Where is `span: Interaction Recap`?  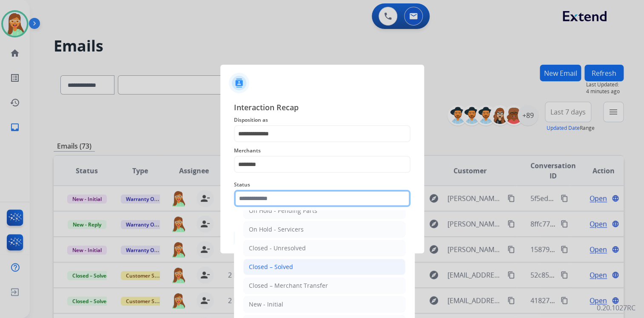
span: Interaction Recap is located at coordinates (322, 108).